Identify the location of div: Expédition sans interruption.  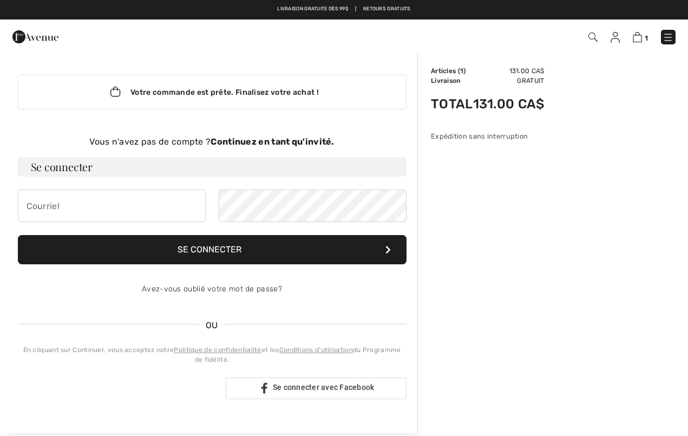
(488, 136).